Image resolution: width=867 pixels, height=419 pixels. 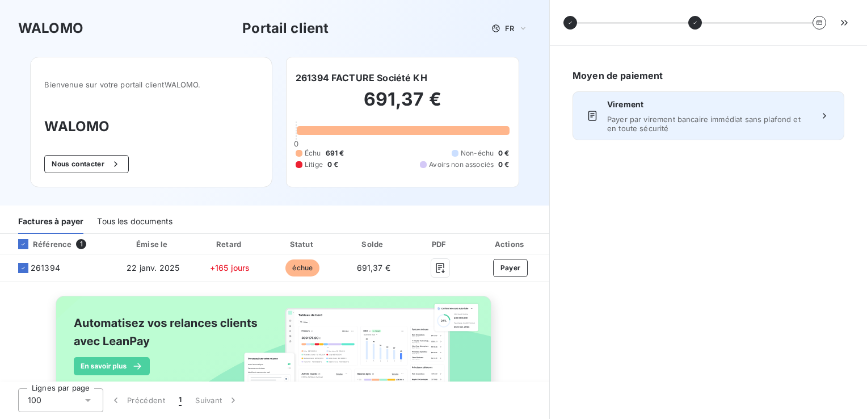 I want to click on span: 691,37 €, so click(x=373, y=267).